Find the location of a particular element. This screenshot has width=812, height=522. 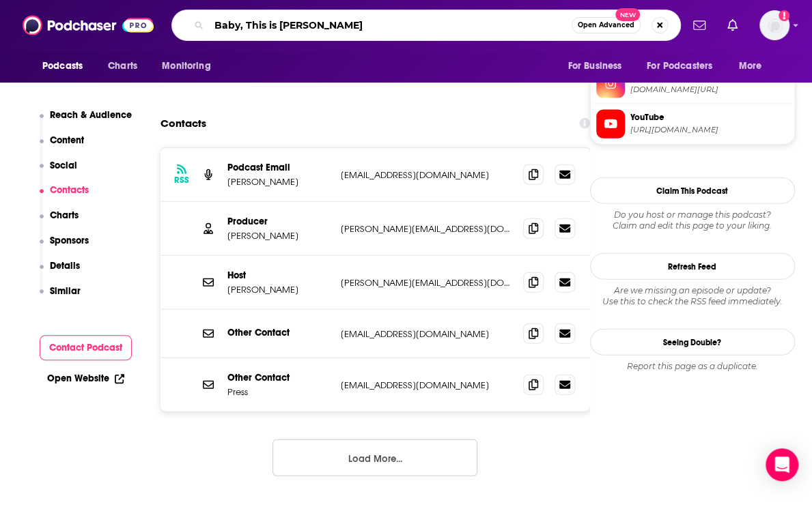

span: instagram.com/smartless is located at coordinates (710, 90).